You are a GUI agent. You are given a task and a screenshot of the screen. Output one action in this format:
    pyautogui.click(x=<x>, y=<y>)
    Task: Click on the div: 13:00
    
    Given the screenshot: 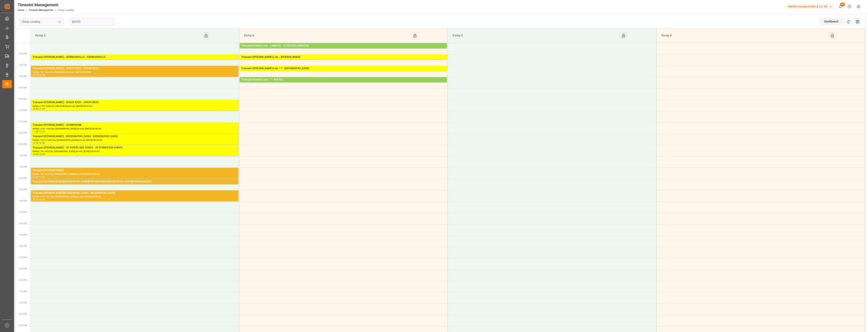 What is the action you would take?
    pyautogui.click(x=42, y=154)
    